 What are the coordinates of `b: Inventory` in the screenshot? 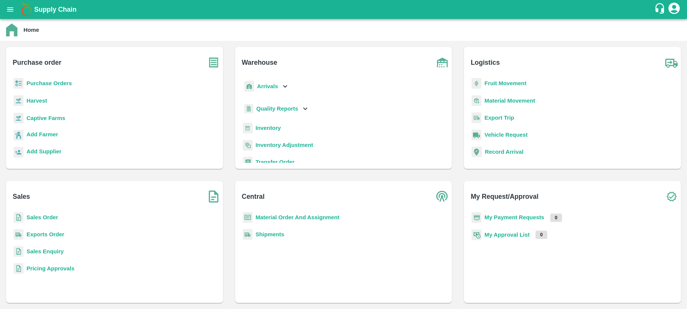 It's located at (268, 128).